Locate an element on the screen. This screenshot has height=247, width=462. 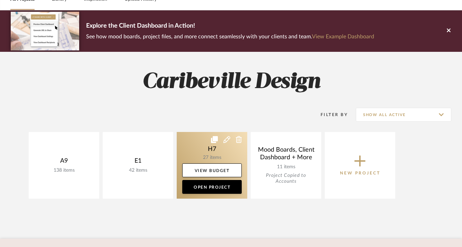
p: See how mood boards, project files, and more connect seamlessly with your clients and team. is located at coordinates (230, 37).